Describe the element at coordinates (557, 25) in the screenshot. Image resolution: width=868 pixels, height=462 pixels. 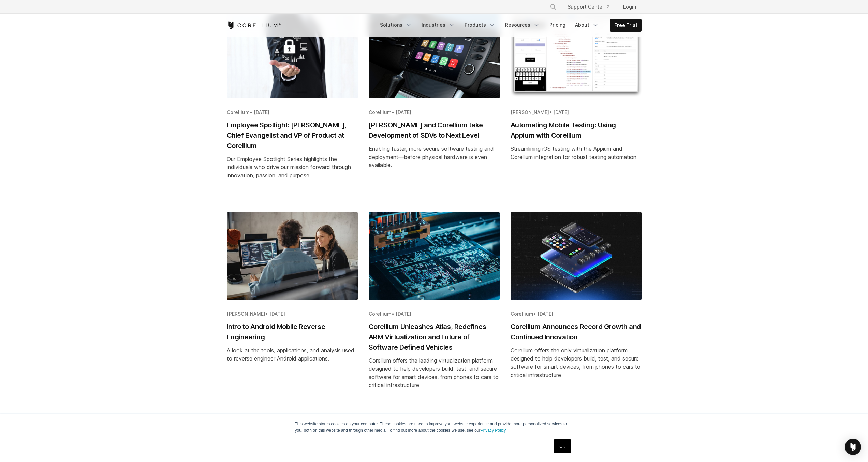
I see `a: Pricing` at that location.